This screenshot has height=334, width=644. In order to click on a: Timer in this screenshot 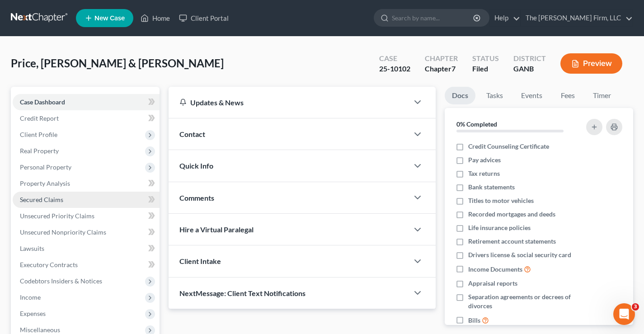, I will do `click(602, 95)`.